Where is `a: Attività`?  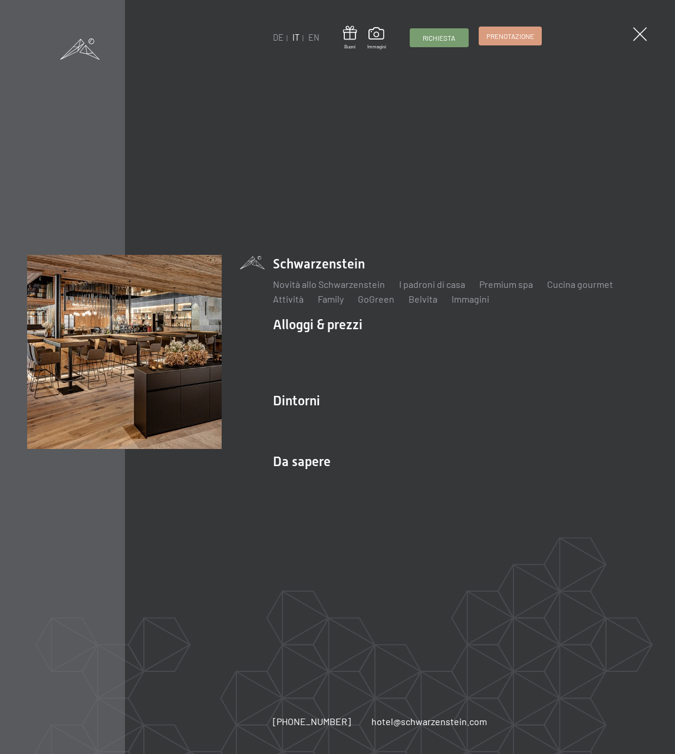
a: Attività is located at coordinates (288, 298).